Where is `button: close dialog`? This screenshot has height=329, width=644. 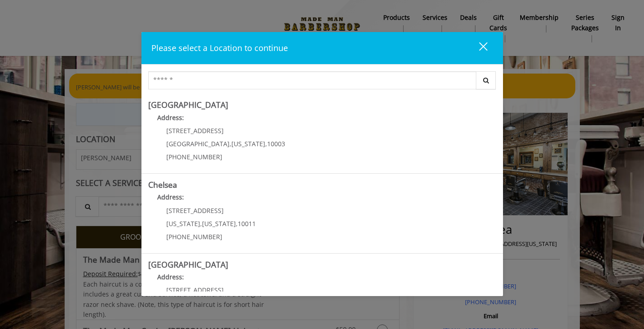 button: close dialog is located at coordinates (478, 48).